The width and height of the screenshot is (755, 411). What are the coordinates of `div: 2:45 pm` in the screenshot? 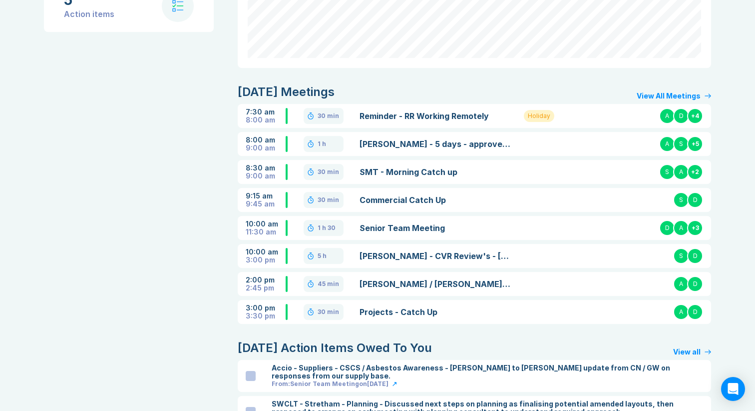 It's located at (266, 288).